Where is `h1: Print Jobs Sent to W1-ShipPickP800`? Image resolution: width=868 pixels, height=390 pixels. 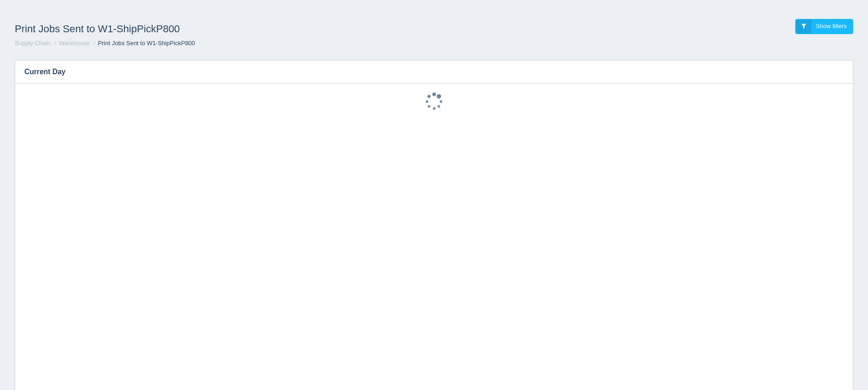
h1: Print Jobs Sent to W1-ShipPickP800 is located at coordinates (225, 29).